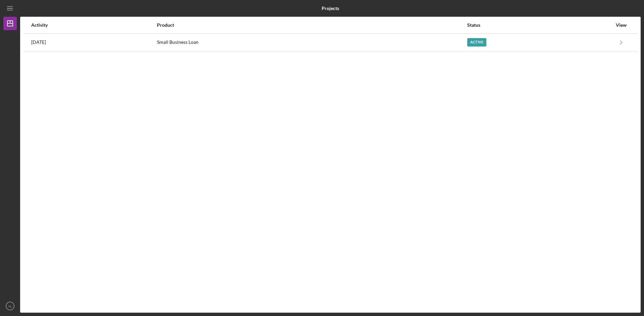 Image resolution: width=644 pixels, height=316 pixels. I want to click on time: 2025-10-09 02:21, so click(39, 42).